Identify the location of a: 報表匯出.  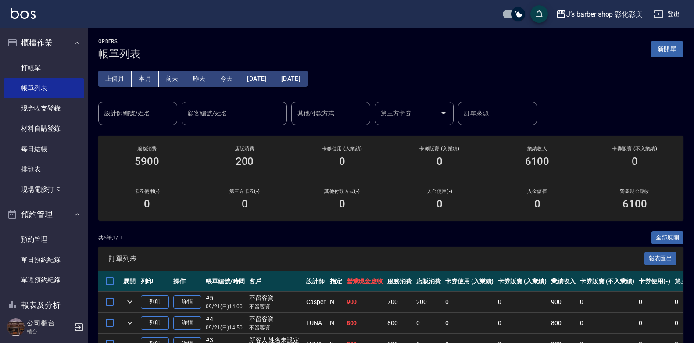
(661, 258).